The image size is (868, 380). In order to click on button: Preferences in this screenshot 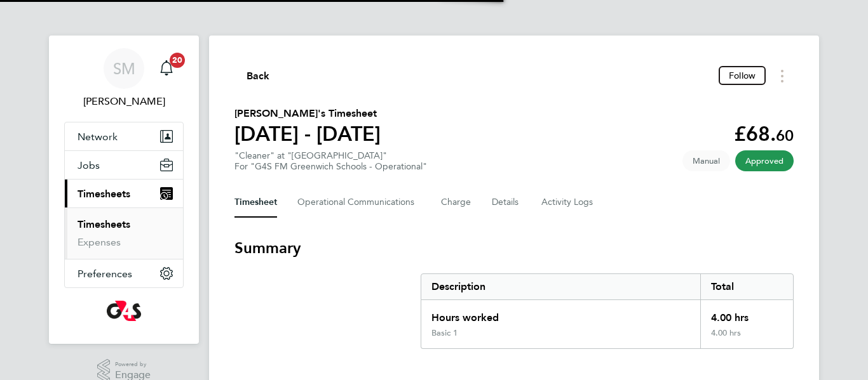, I will do `click(124, 273)`.